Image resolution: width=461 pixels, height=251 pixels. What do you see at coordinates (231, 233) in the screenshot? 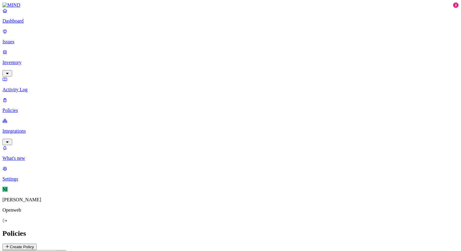
I see `h2: Policies` at bounding box center [231, 233].